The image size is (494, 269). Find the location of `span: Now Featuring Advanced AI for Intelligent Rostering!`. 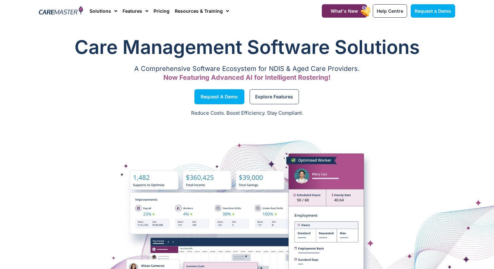

span: Now Featuring Advanced AI for Intelligent Rostering! is located at coordinates (247, 77).